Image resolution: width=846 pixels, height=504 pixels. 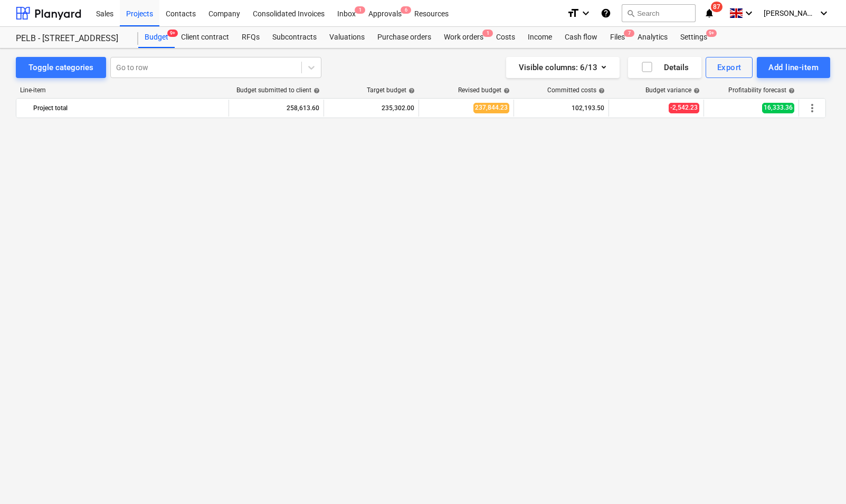 I want to click on div: Target budget, so click(x=390, y=90).